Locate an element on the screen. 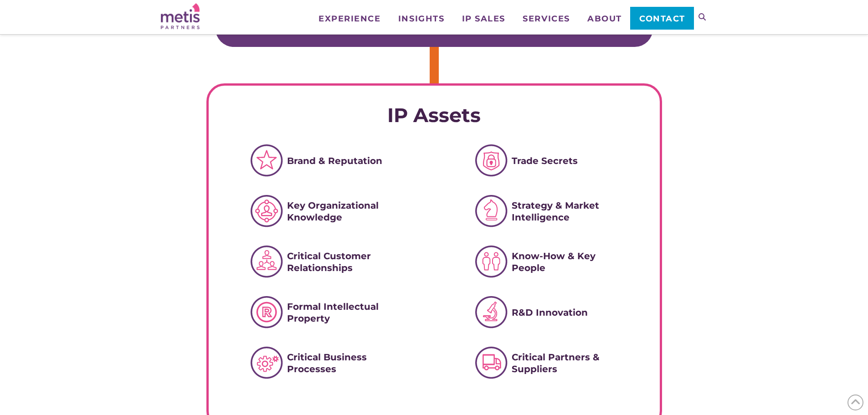 The height and width of the screenshot is (415, 868). img: Critical Business Processes is located at coordinates (267, 363).